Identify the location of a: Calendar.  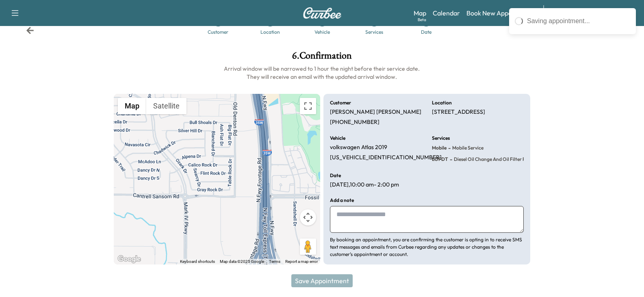
(446, 13).